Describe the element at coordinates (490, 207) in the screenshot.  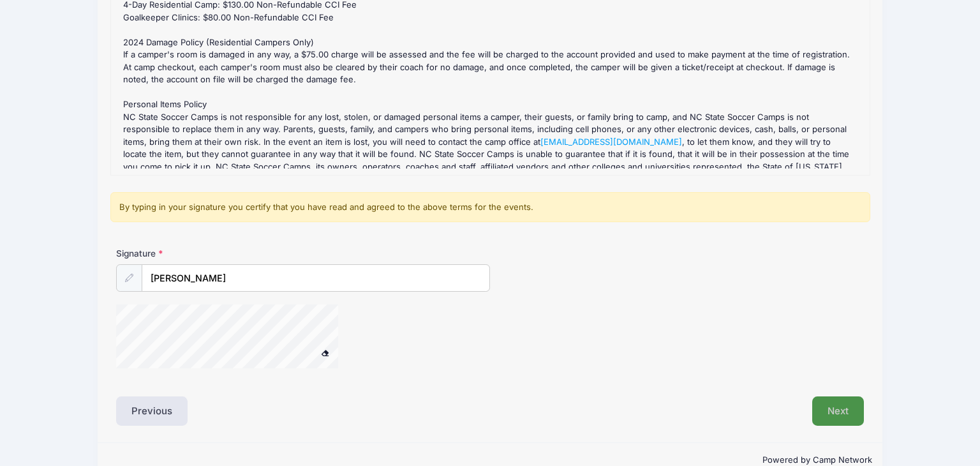
I see `div: By typing in your signature you certify that you have read and agreed to the above terms for the ...` at that location.